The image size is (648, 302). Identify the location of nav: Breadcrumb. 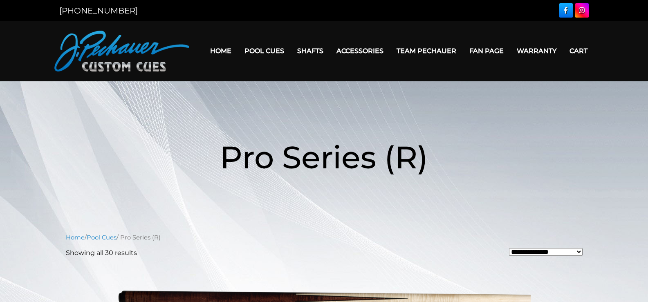
(324, 237).